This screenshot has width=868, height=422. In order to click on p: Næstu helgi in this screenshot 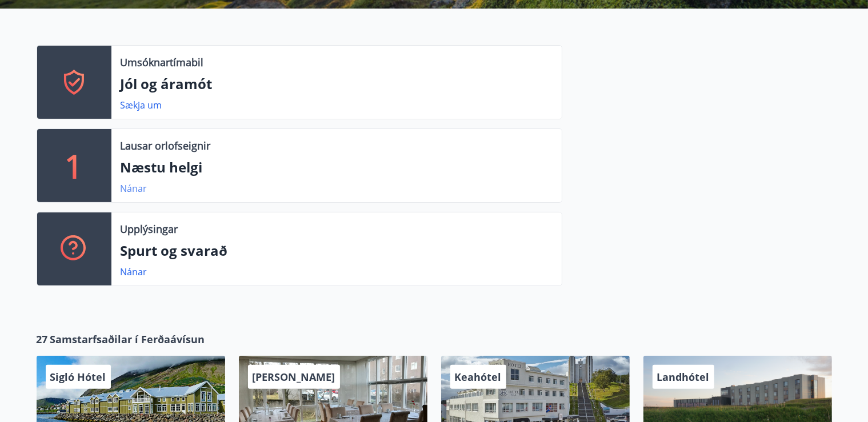, I will do `click(337, 168)`.